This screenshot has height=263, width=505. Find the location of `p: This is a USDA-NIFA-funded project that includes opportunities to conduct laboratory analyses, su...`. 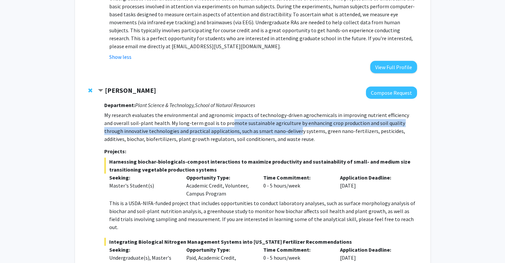

p: This is a USDA-NIFA-funded project that includes opportunities to conduct laboratory analyses, su... is located at coordinates (263, 215).